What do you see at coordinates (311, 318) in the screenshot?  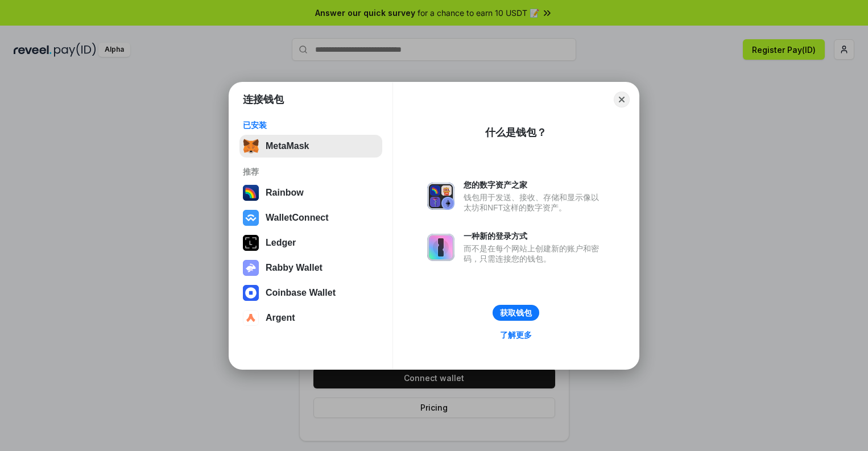 I see `button: Argent` at bounding box center [311, 318].